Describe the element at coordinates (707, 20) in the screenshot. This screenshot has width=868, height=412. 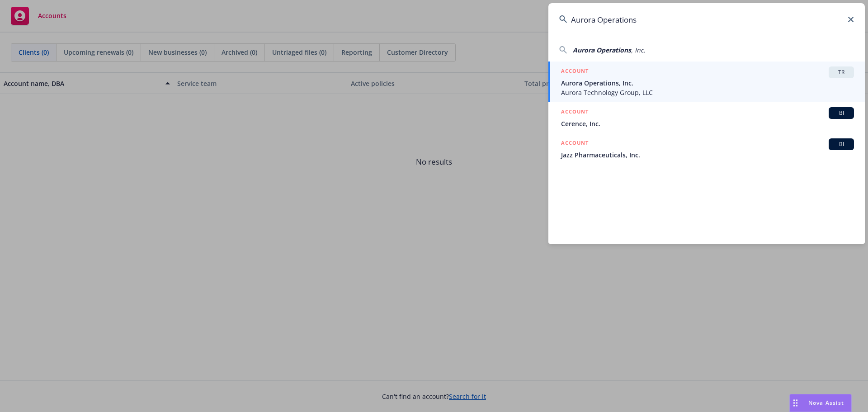
I see `input: Search...` at that location.